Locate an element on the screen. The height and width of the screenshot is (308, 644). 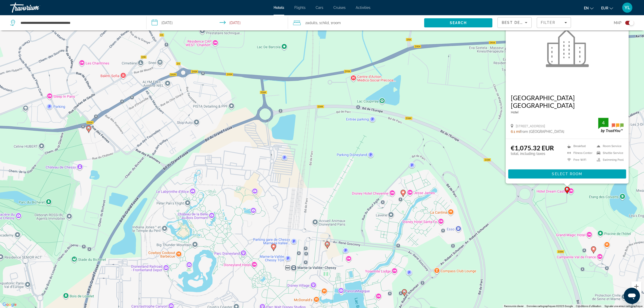
li: Swimming Pool is located at coordinates (609, 159).